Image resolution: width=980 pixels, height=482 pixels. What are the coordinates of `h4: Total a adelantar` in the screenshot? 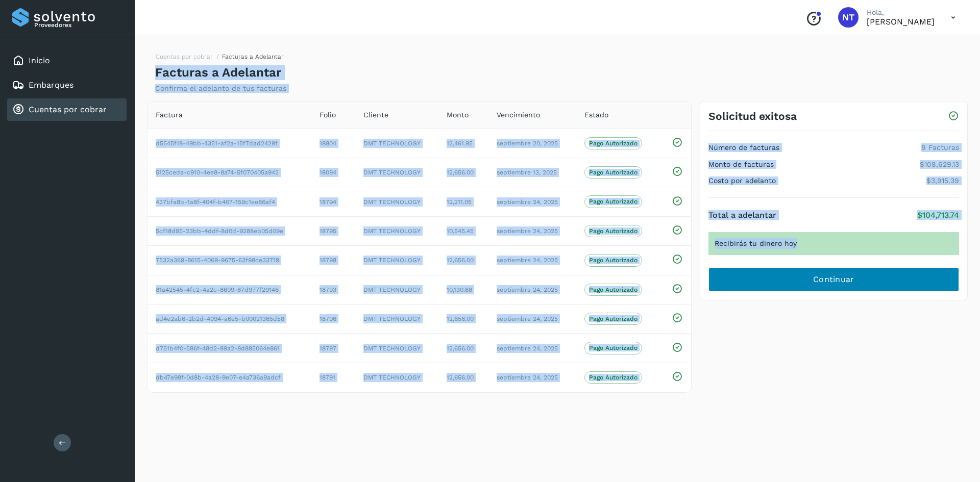 It's located at (742, 215).